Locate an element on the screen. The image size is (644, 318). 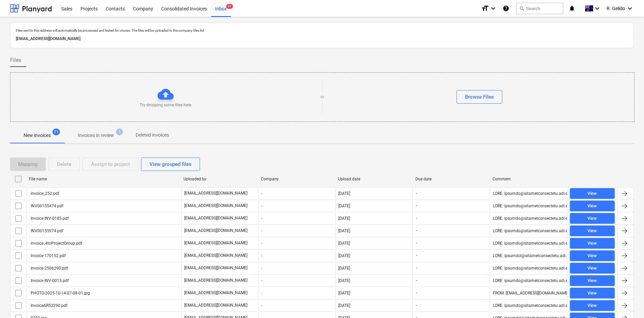
div: Invoice 170152.pdf is located at coordinates (48, 256).